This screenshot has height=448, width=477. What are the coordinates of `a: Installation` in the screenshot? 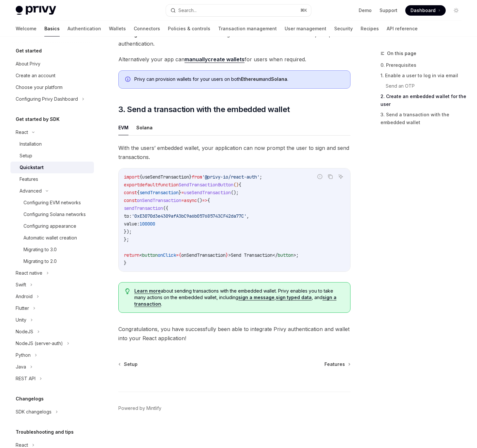 It's located at (53, 144).